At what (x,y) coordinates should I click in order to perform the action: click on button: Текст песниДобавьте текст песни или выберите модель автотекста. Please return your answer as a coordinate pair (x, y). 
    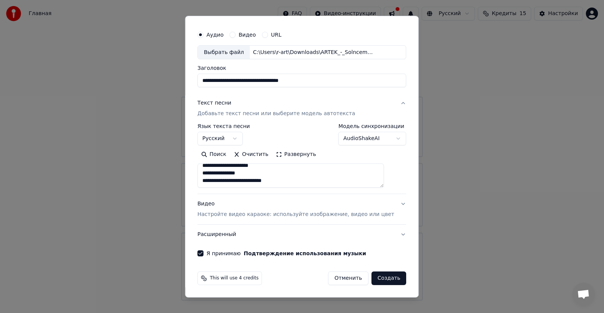
    Looking at the image, I should click on (301, 108).